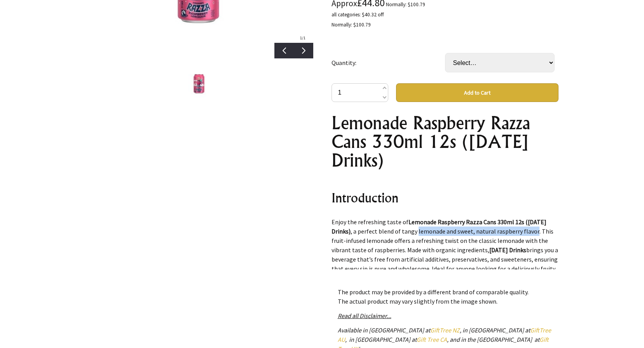 This screenshot has height=348, width=644. I want to click on h2: Introduction, so click(445, 198).